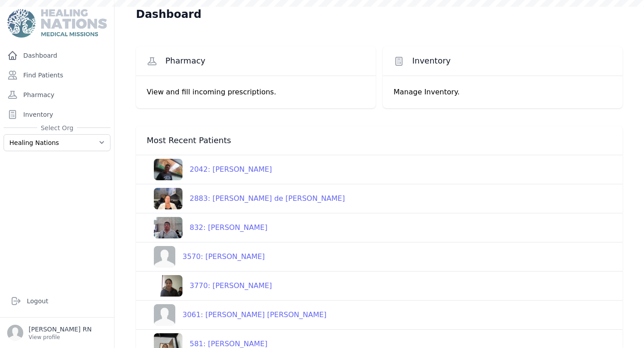 The image size is (644, 348). What do you see at coordinates (57, 23) in the screenshot?
I see `img: Medical Missions EMR` at bounding box center [57, 23].